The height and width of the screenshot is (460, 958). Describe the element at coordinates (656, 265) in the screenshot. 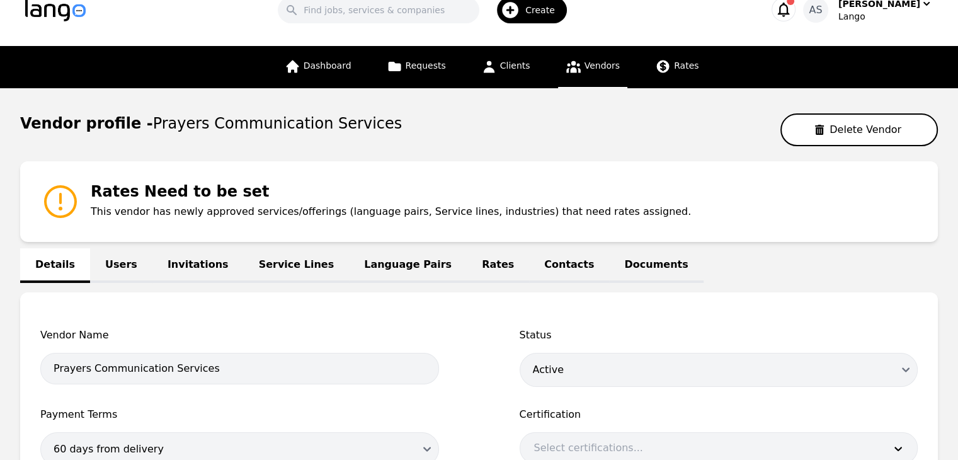

I see `a: Documents` at that location.